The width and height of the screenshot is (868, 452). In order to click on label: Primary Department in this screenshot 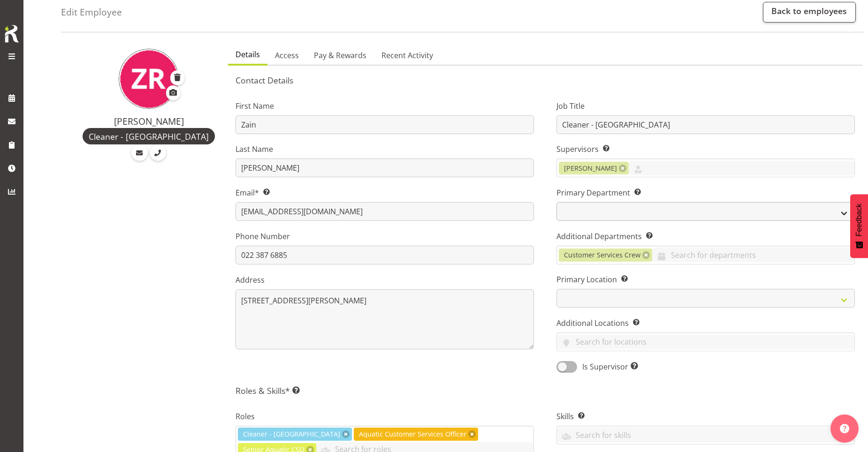, I will do `click(706, 193)`.